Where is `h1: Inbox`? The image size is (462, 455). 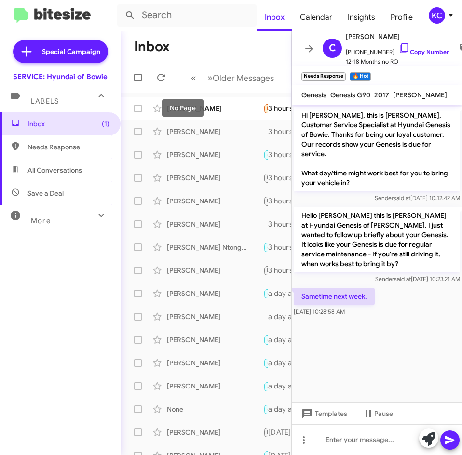
h1: Inbox is located at coordinates (152, 47).